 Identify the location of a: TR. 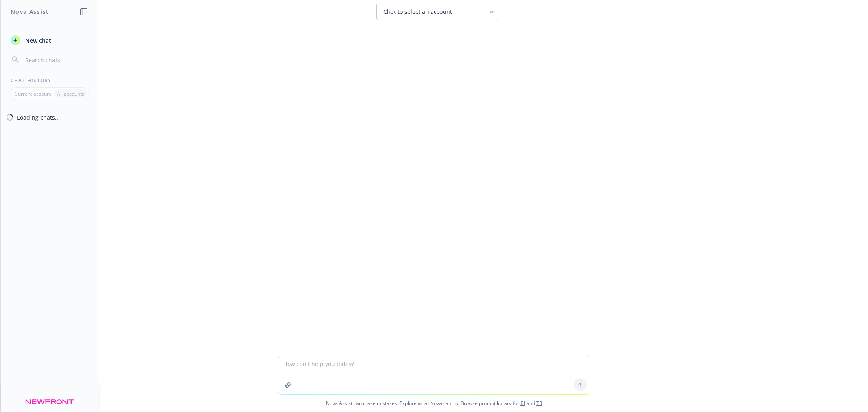
(539, 403).